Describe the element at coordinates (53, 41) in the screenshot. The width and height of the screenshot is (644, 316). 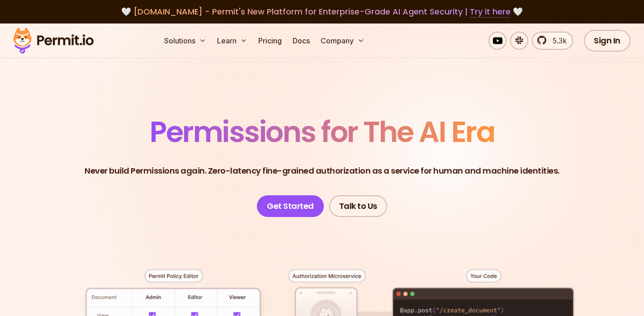
I see `img: Permit logo` at that location.